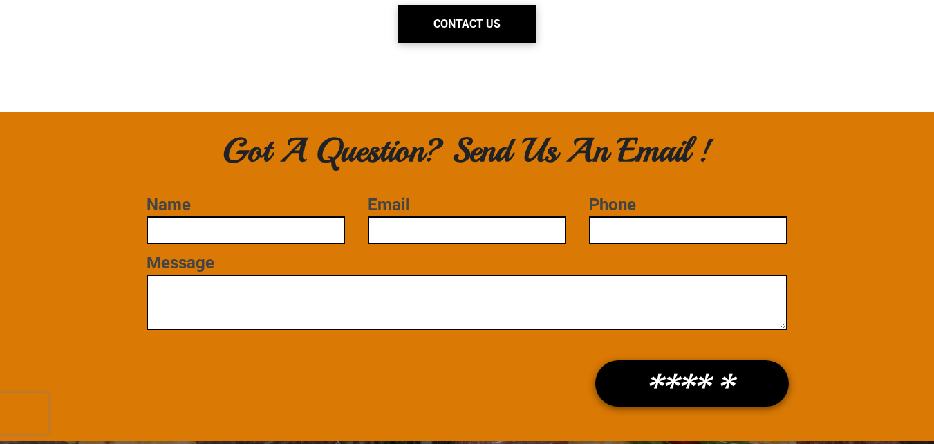  I want to click on label: Email, so click(467, 205).